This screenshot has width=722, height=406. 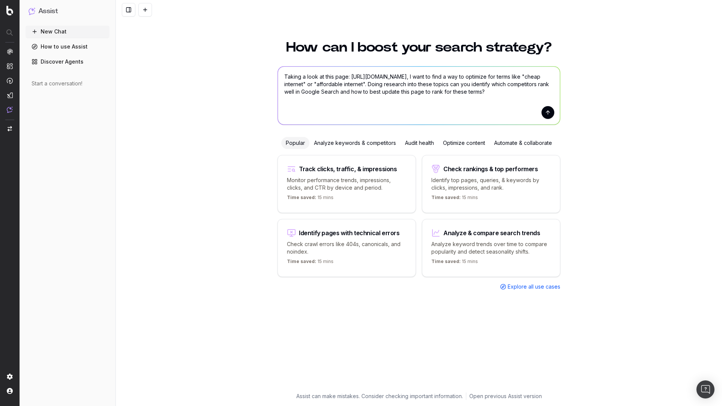 What do you see at coordinates (380, 396) in the screenshot?
I see `p: Assist can make mistakes. Consider checking important information.` at bounding box center [380, 396].